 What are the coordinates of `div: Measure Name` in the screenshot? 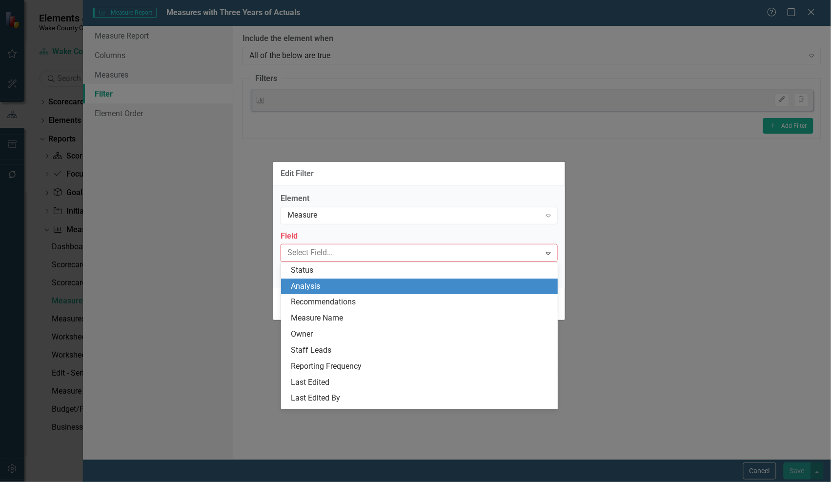 It's located at (421, 318).